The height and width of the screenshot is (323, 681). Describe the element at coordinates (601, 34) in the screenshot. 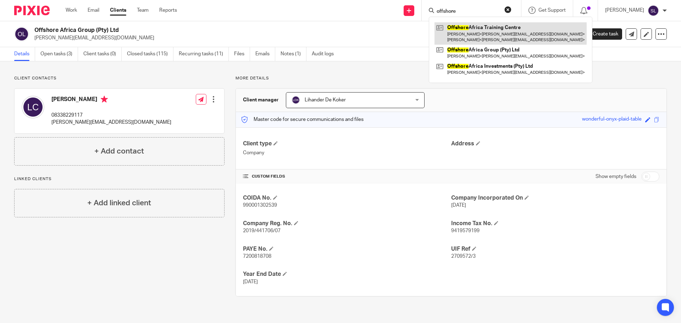

I see `a: Create task` at that location.